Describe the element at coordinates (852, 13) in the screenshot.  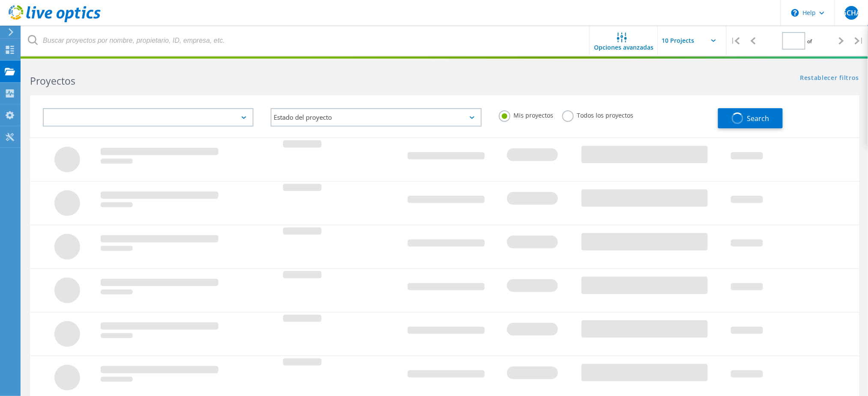
I see `span: GCHA` at that location.